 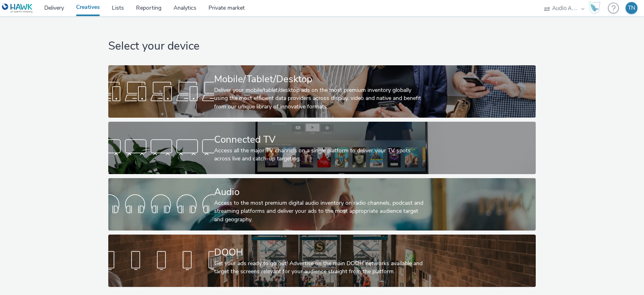 I want to click on div: Access all the major TV channels on a single platform to deliver your TV spots across live and ca..., so click(x=320, y=155).